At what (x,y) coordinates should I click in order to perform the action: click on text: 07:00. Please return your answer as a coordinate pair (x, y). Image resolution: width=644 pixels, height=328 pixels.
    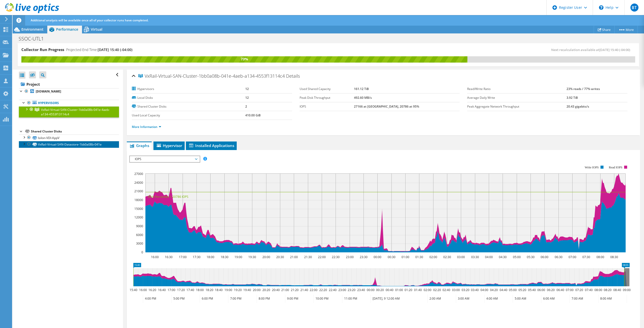
    Looking at the image, I should click on (573, 257).